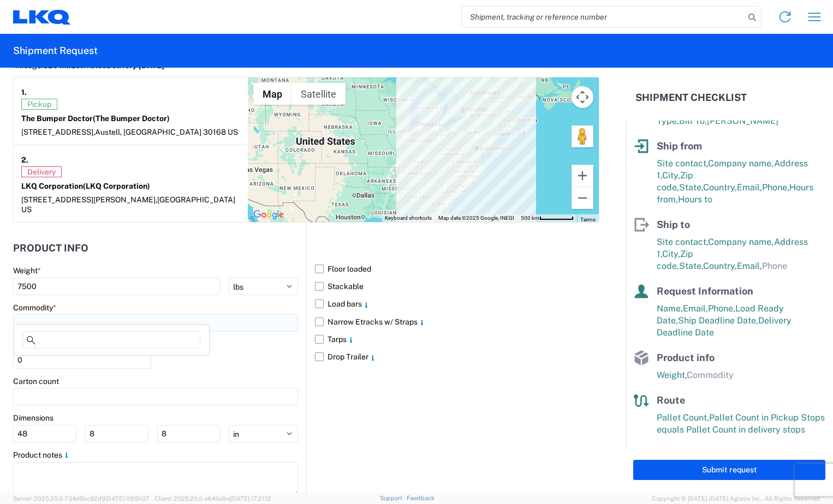 This screenshot has width=833, height=504. What do you see at coordinates (457, 322) in the screenshot?
I see `label: Narrow Etracks w/ Straps` at bounding box center [457, 322].